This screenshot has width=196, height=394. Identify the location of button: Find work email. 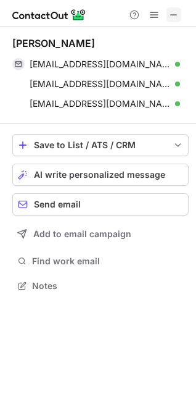
(101, 261).